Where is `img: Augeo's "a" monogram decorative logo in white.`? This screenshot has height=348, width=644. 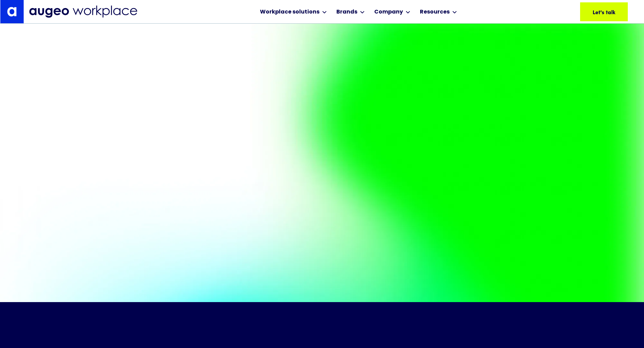
img: Augeo's "a" monogram decorative logo in white. is located at coordinates (12, 11).